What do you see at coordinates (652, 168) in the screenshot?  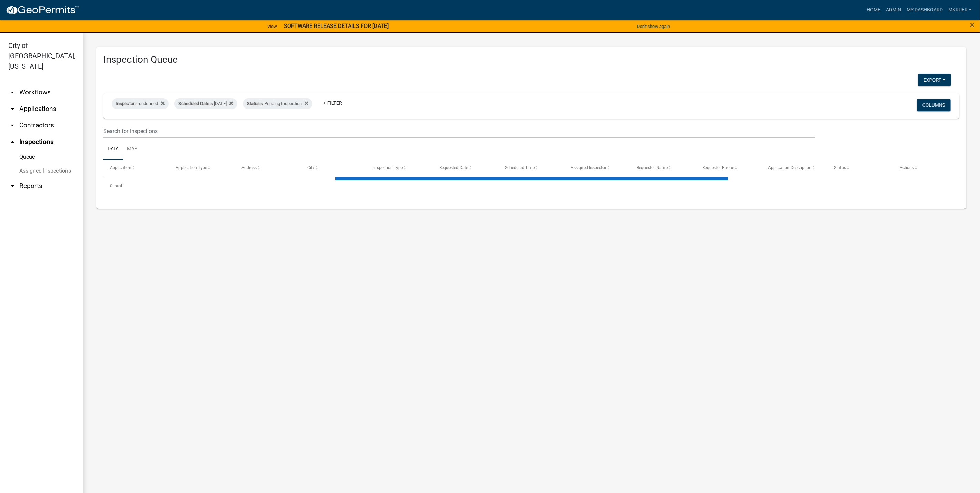 I see `span: Requestor Name` at bounding box center [652, 168].